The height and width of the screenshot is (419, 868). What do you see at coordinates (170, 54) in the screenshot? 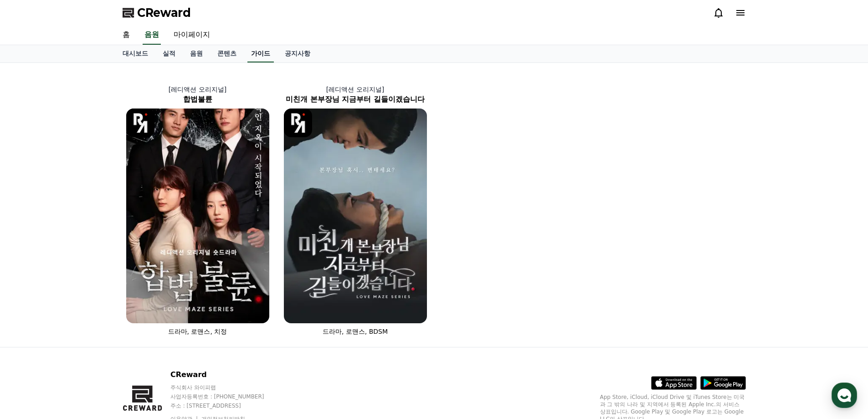
I see `a: 실적` at bounding box center [170, 54].